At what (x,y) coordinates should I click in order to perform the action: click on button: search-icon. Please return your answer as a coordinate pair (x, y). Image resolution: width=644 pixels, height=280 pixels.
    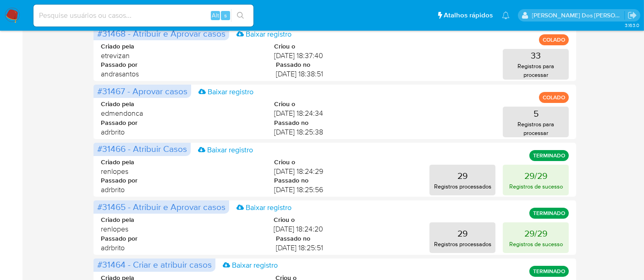
    Looking at the image, I should click on (240, 15).